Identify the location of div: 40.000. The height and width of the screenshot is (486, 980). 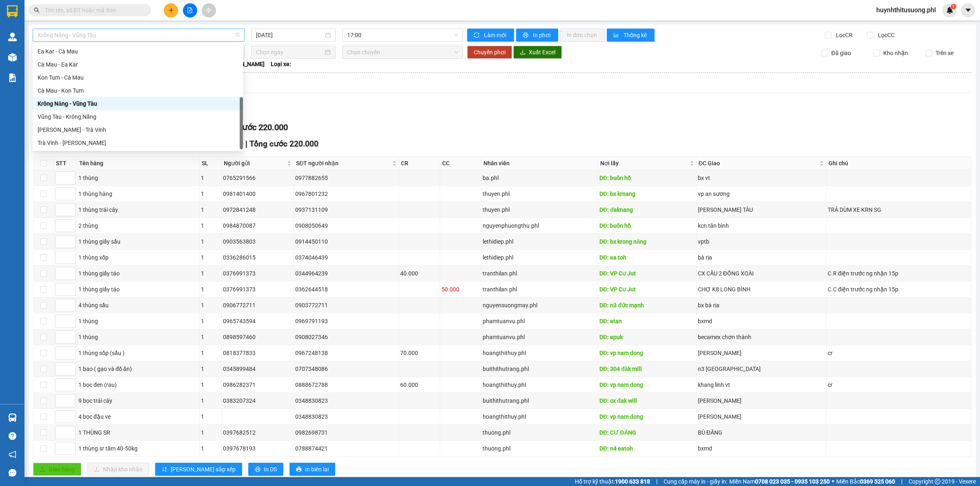
(419, 273).